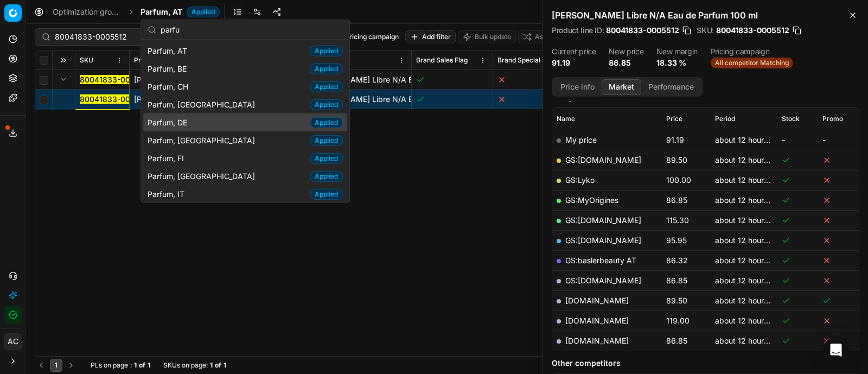 The height and width of the screenshot is (374, 868). I want to click on button: Price info, so click(577, 87).